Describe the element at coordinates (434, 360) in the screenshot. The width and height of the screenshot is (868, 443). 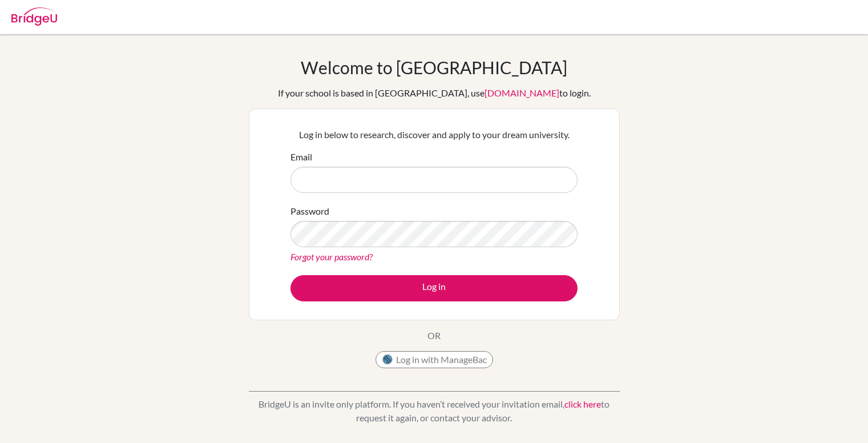
I see `button: Log in with ManageBac` at that location.